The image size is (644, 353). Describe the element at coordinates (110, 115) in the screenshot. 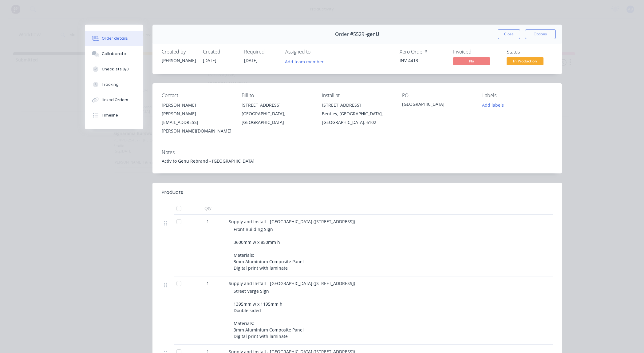

I see `div: Timeline` at that location.